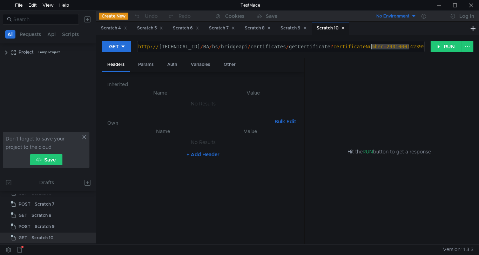 The image size is (479, 255). Describe the element at coordinates (30, 34) in the screenshot. I see `button: Requests` at that location.